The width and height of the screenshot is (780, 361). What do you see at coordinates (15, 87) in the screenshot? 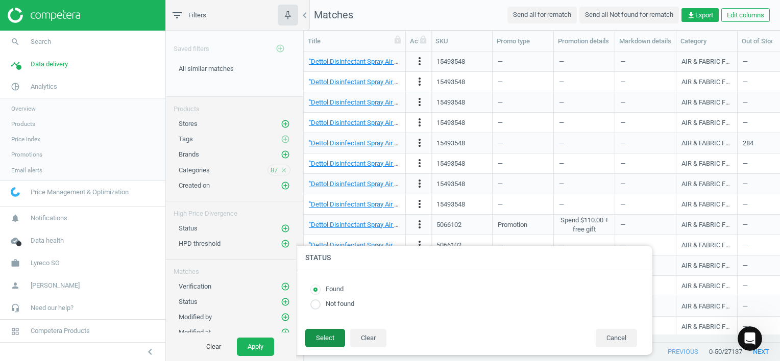
I see `i: pie_chart_outlined` at bounding box center [15, 87].